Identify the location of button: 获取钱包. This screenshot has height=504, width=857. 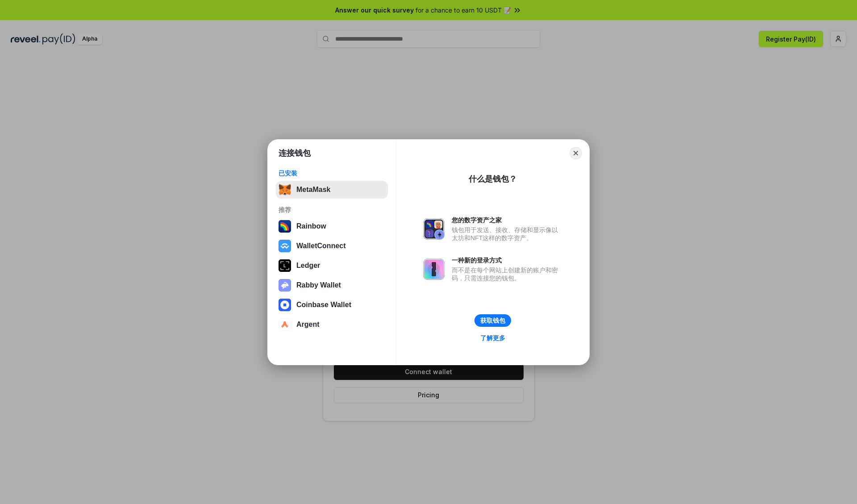
(493, 320).